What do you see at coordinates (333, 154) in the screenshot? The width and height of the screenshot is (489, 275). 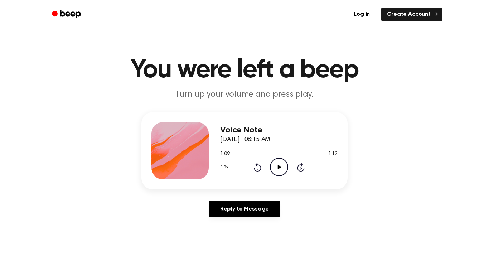 I see `span: 1:12` at bounding box center [333, 154].